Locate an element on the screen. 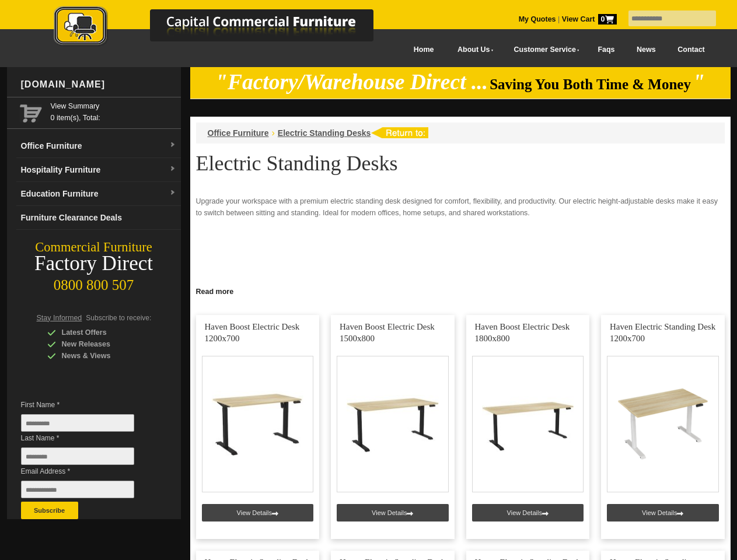 This screenshot has width=737, height=560. a: Capital Commercial Furniture Logo is located at coordinates (226, 29).